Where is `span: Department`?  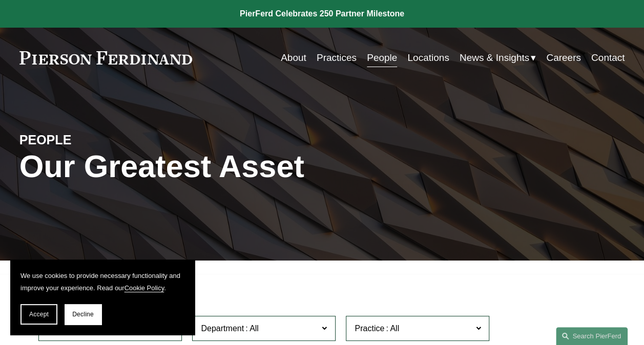
span: Department is located at coordinates (222, 328).